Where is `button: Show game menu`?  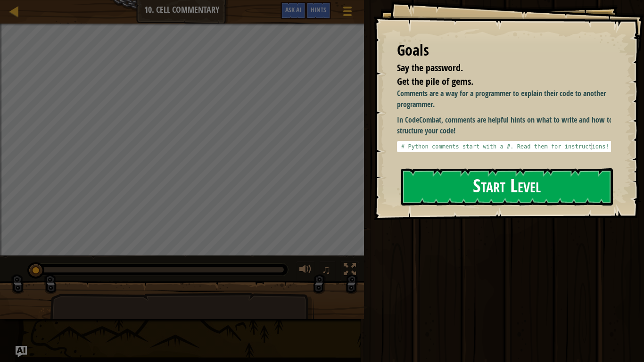
button: Show game menu is located at coordinates (348, 13).